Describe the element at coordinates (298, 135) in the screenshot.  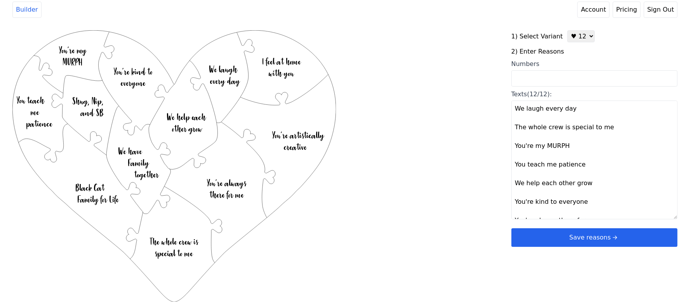
I see `text: You're artistically` at that location.